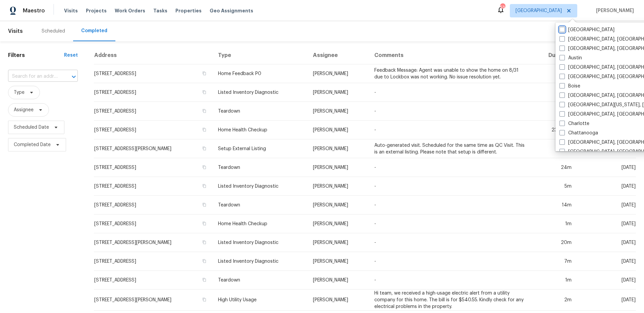 The image size is (644, 313). I want to click on span: Work Orders, so click(130, 10).